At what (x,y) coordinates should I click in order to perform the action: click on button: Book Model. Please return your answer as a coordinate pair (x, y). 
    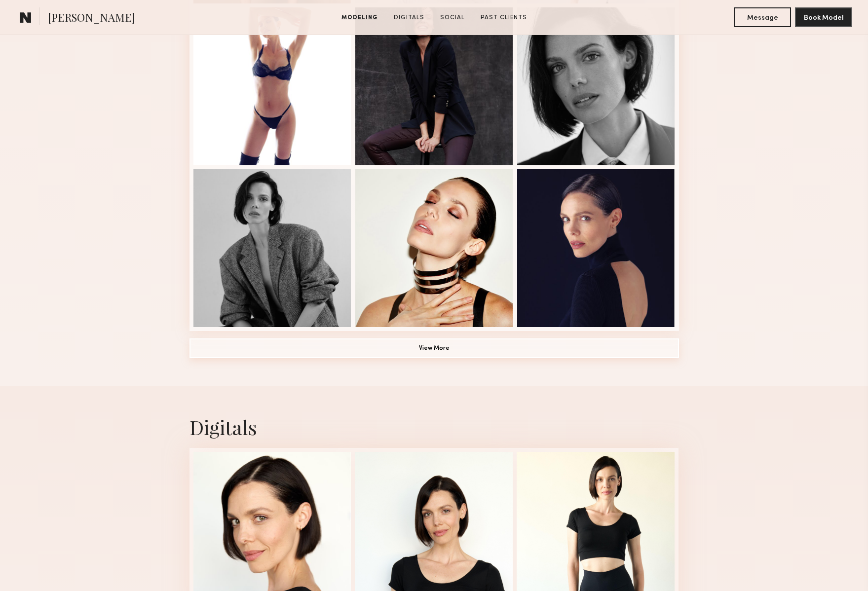
    Looking at the image, I should click on (823, 18).